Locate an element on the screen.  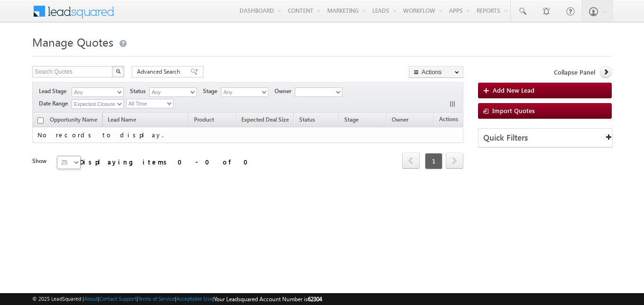
span: Lead Name is located at coordinates (122, 121).